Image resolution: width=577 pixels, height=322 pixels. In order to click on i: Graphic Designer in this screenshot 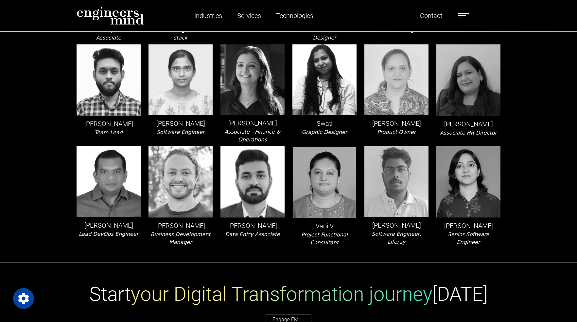, I will do `click(324, 132)`.